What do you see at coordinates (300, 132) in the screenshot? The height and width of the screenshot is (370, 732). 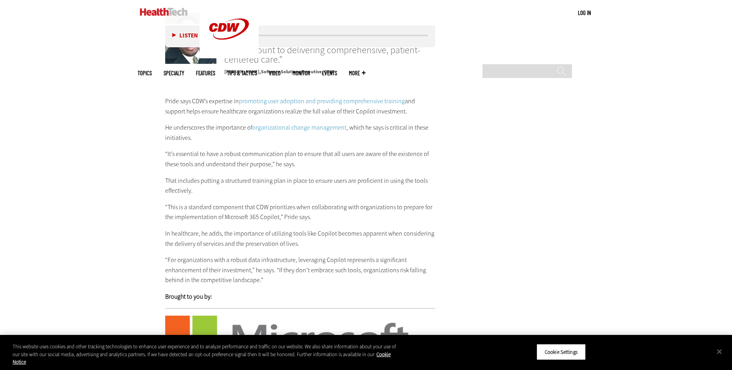 I see `p: He underscores the importance of , which he says is critical in these initiatives.` at bounding box center [300, 132].